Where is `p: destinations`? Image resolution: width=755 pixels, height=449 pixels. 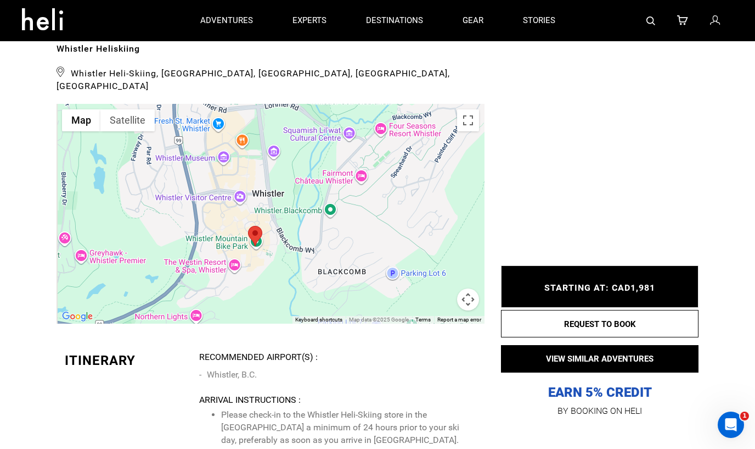 p: destinations is located at coordinates (395, 20).